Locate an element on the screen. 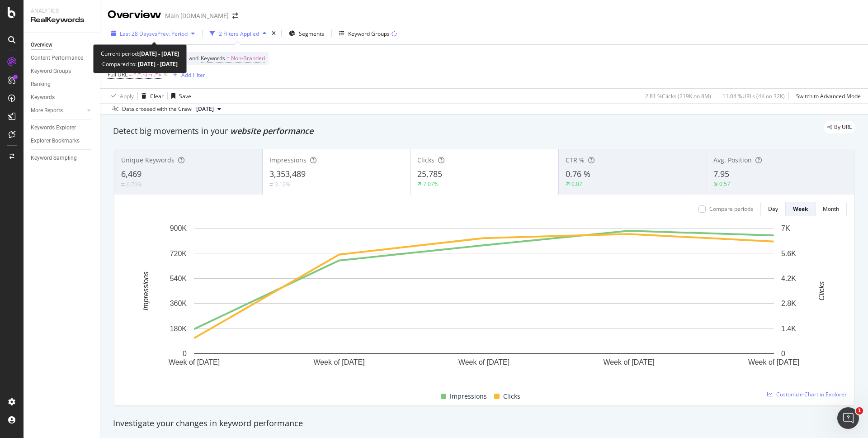 This screenshot has width=868, height=438. span: Clicks is located at coordinates (426, 159).